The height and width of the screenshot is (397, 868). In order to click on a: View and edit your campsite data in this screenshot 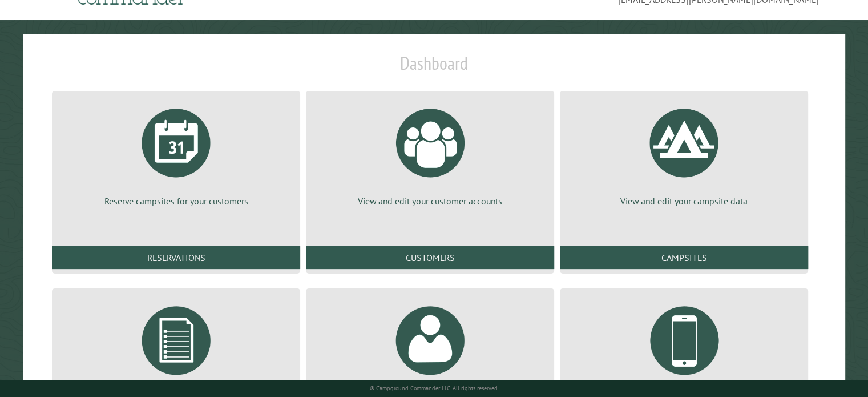, I will do `click(683, 154)`.